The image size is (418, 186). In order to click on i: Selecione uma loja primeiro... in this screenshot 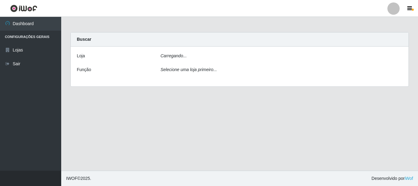, I will do `click(189, 70)`.